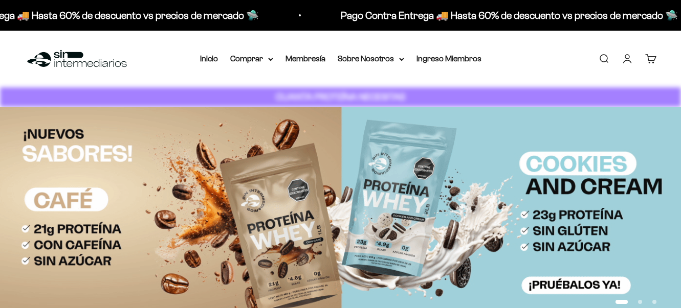 This screenshot has height=308, width=681. Describe the element at coordinates (507, 15) in the screenshot. I see `p: Pago Contra Entrega 🚚 Hasta 60% de descuento vs precios de mercado 🛸` at that location.